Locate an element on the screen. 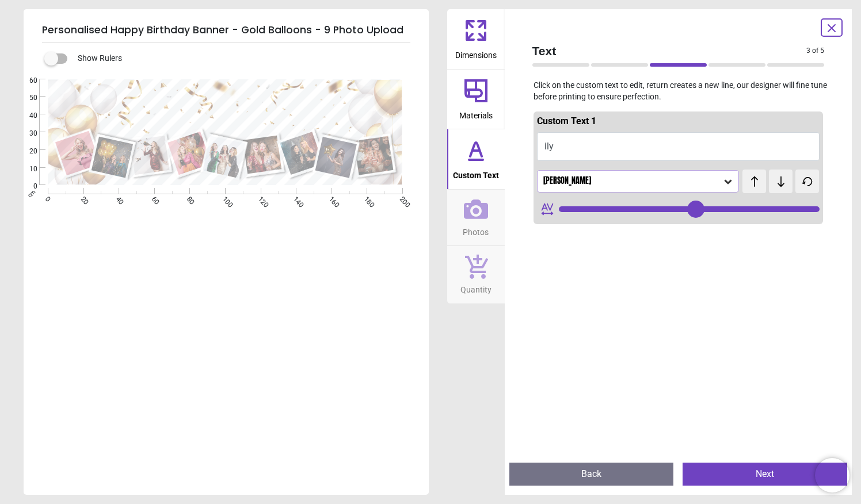 The width and height of the screenshot is (861, 504). span: Custom Text is located at coordinates (476, 173).